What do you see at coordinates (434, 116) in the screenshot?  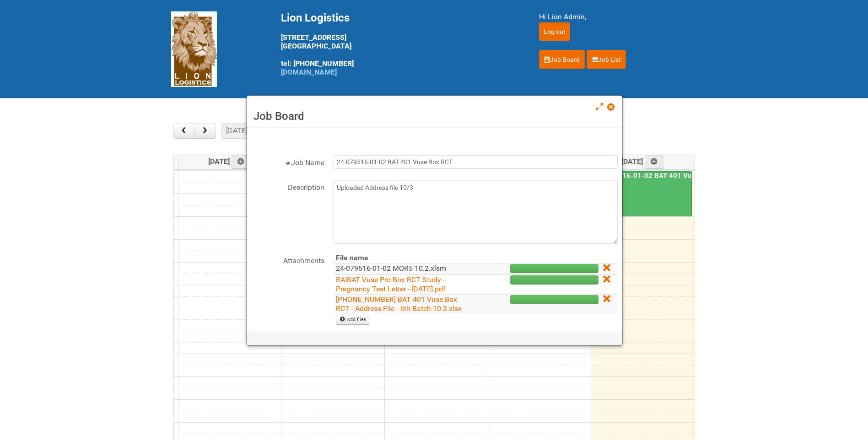 I see `h3: Job Board` at bounding box center [434, 116].